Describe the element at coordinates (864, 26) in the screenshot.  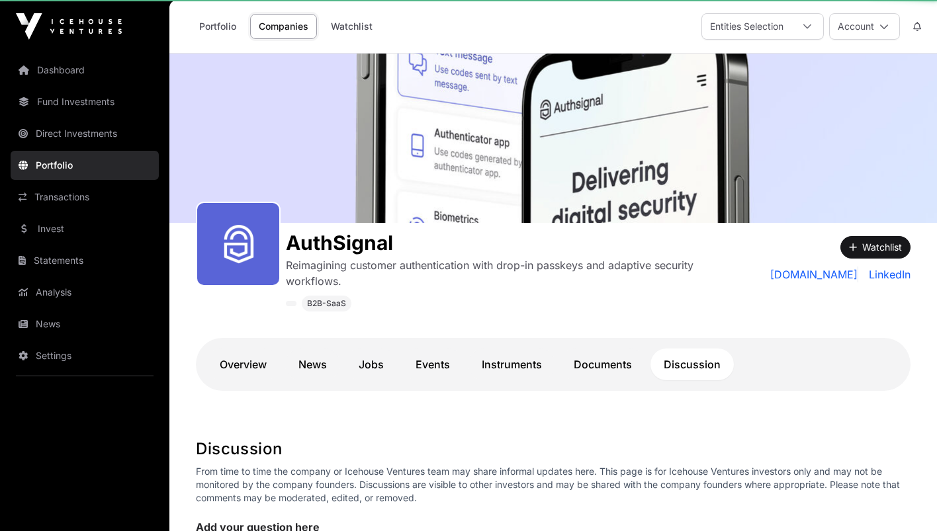
I see `button: Account` at that location.